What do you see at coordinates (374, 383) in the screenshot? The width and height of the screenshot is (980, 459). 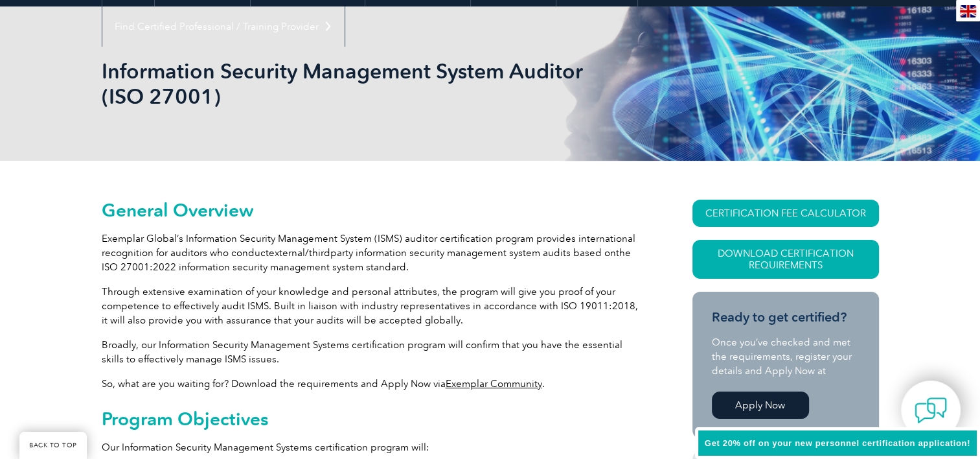 I see `p: So, what are you waiting for? Download the requirements and Apply Now via .` at bounding box center [374, 383].